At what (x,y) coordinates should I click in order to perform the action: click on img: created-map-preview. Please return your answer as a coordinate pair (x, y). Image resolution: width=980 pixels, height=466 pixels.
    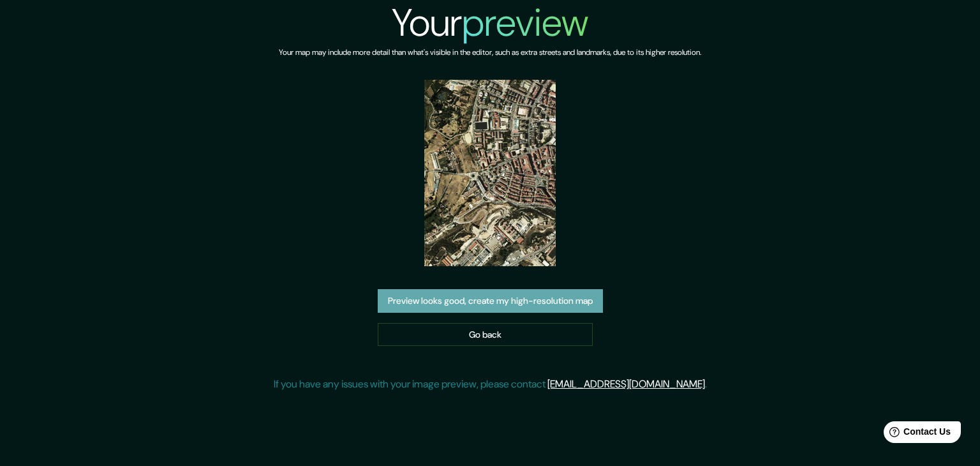
    Looking at the image, I should click on (490, 173).